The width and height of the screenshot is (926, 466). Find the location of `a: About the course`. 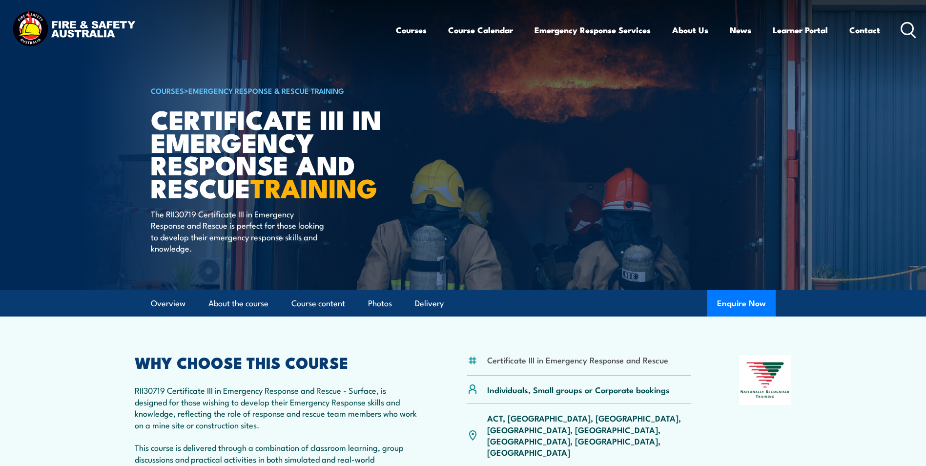

a: About the course is located at coordinates (238, 303).